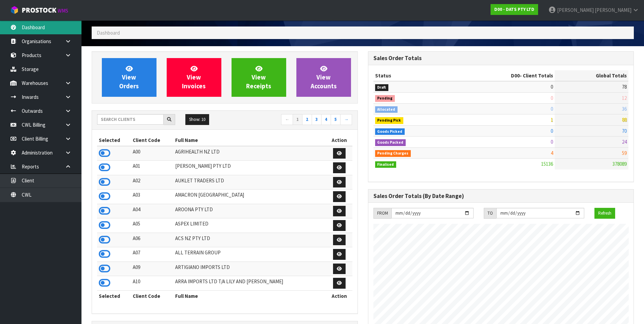 The height and width of the screenshot is (324, 644). Describe the element at coordinates (501, 58) in the screenshot. I see `h3: Sales Order Totals` at that location.